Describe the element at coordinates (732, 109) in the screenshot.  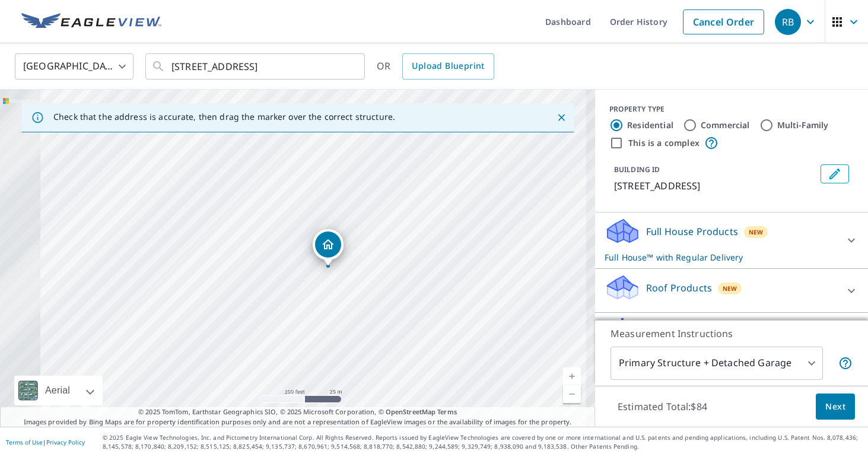
I see `div: PROPERTY TYPE` at that location.